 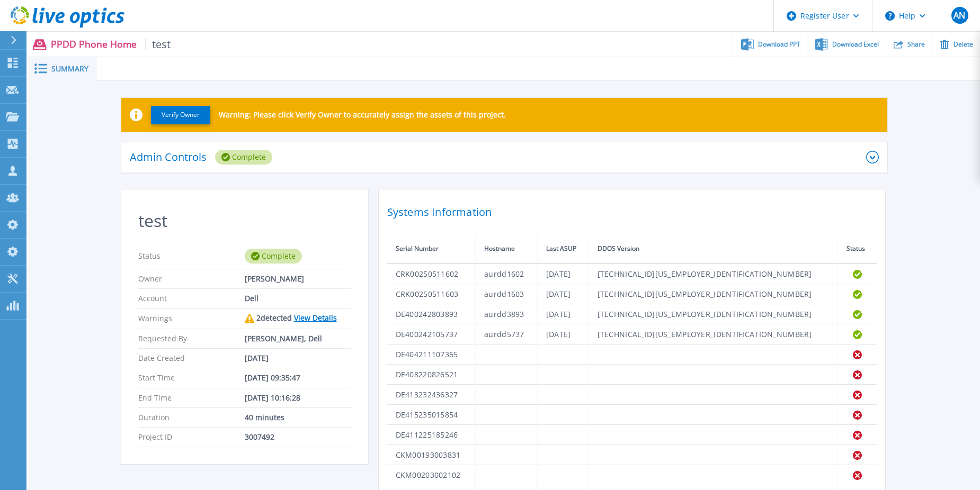 What do you see at coordinates (191, 378) in the screenshot?
I see `p: Start Time` at bounding box center [191, 378].